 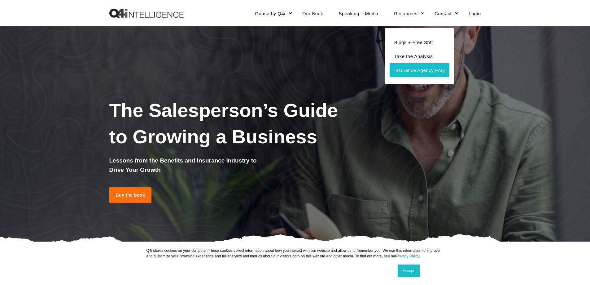 I want to click on h5: Lessons from the Benefits and Insurance Industry to Drive Your Growth, so click(x=187, y=165).